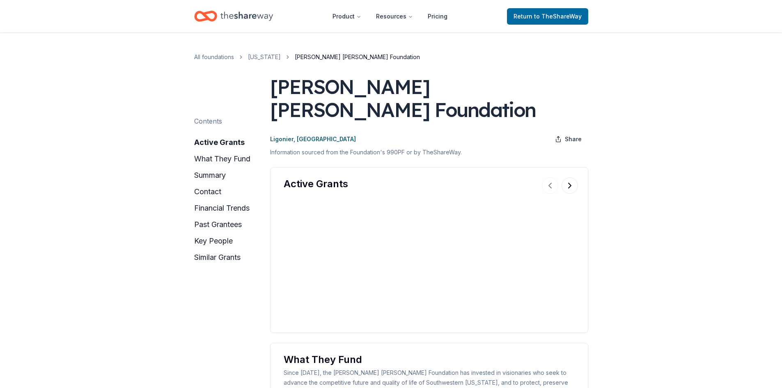  Describe the element at coordinates (218, 225) in the screenshot. I see `button: past grantees` at that location.